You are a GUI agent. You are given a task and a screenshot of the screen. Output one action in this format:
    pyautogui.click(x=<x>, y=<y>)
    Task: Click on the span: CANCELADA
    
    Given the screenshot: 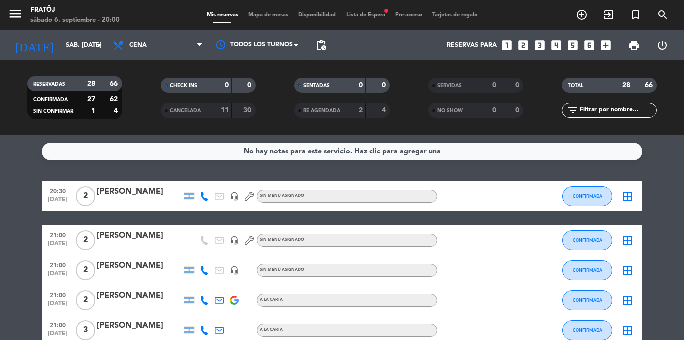 What is the action you would take?
    pyautogui.click(x=185, y=111)
    